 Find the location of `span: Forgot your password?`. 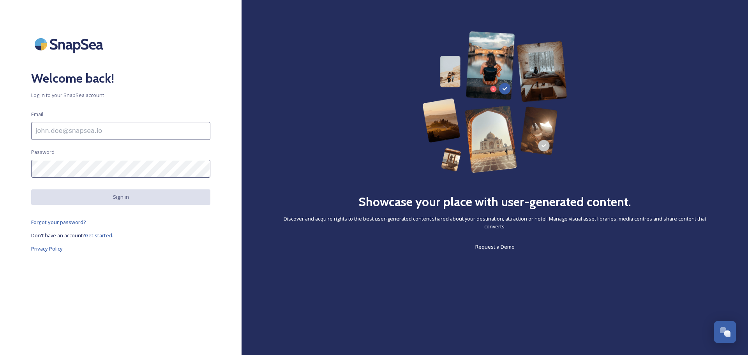

span: Forgot your password? is located at coordinates (58, 222).